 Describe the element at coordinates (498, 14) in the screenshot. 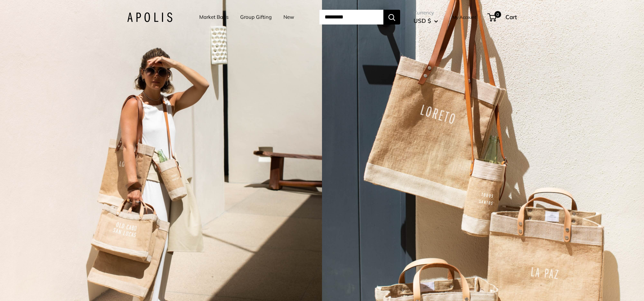

I see `span: 0` at that location.